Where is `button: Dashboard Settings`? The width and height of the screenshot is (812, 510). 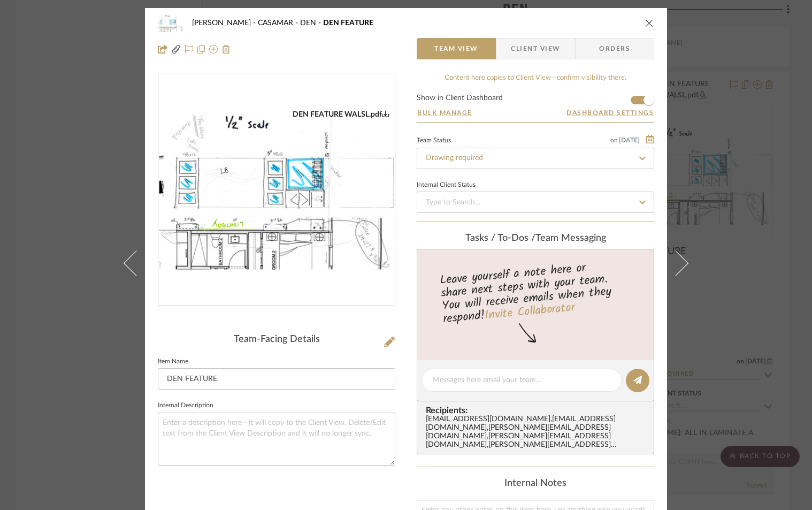
button: Dashboard Settings is located at coordinates (610, 113).